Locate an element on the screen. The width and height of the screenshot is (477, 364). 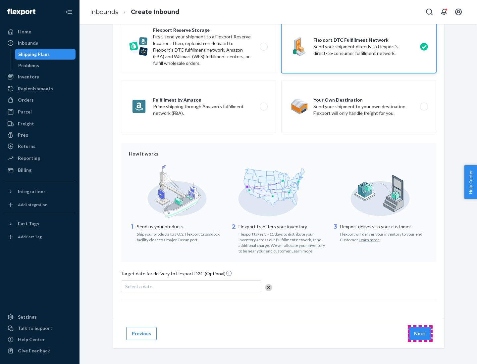
div: Problems is located at coordinates (28, 66).